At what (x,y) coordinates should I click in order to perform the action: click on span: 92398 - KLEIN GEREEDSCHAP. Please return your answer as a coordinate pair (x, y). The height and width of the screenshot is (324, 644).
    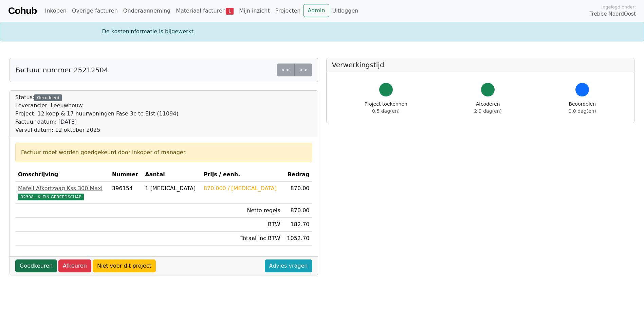
    Looking at the image, I should click on (51, 197).